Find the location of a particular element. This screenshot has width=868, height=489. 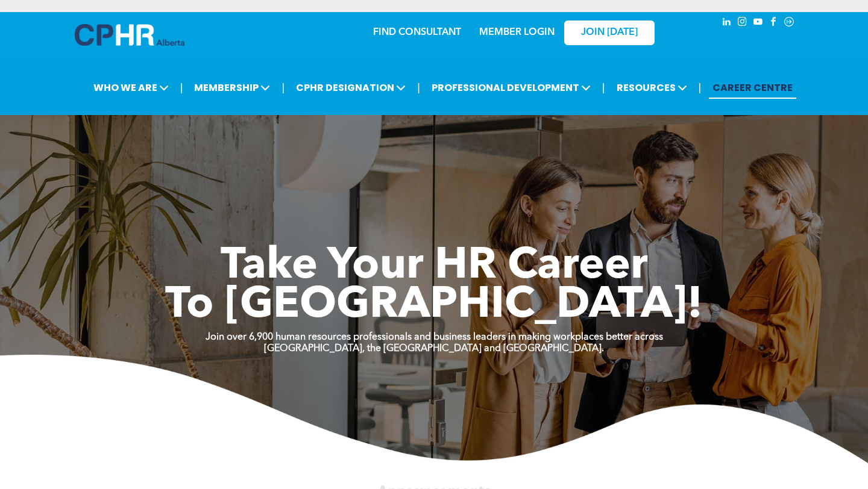

span: CPHR DESIGNATION is located at coordinates (351, 88).